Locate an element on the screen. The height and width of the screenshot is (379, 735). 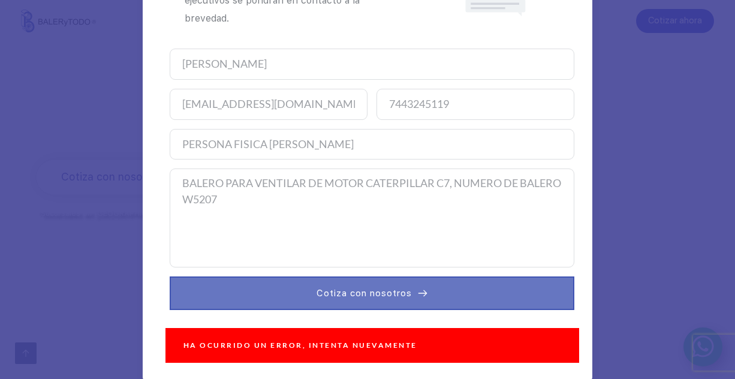
input: Nombre is located at coordinates (372, 64).